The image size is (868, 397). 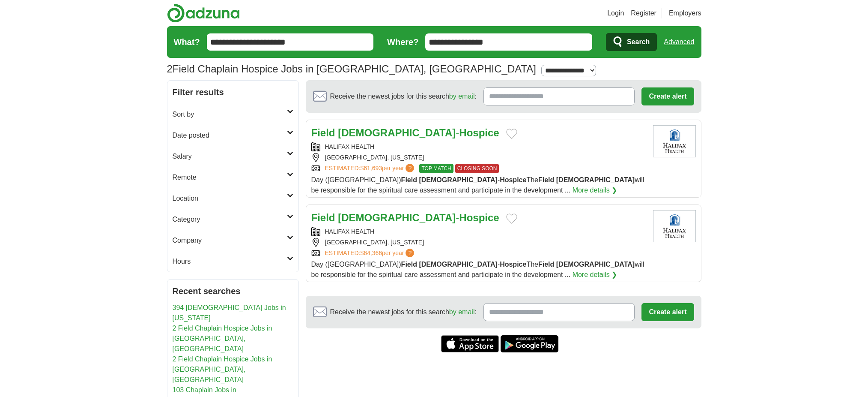 I want to click on h2: Company, so click(x=230, y=241).